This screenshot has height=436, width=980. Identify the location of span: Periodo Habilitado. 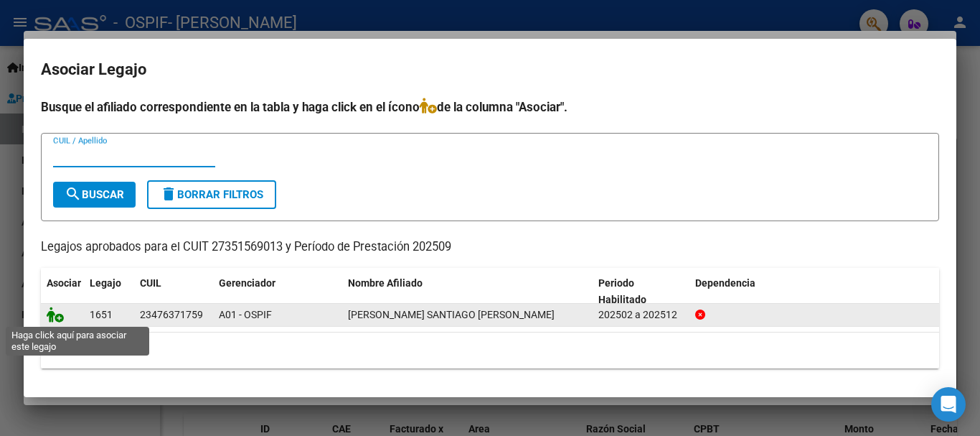
(622, 291).